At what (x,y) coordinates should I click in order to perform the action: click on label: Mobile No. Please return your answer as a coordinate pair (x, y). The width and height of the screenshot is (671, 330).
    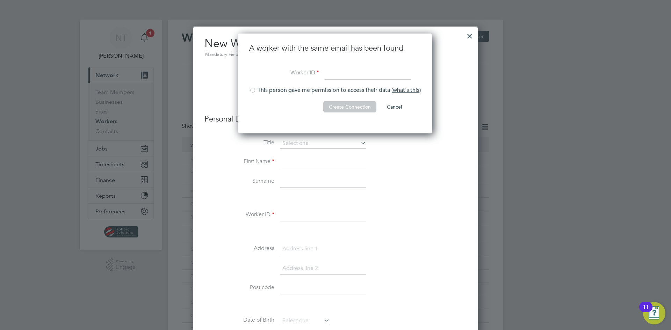
    Looking at the image, I should click on (239, 100).